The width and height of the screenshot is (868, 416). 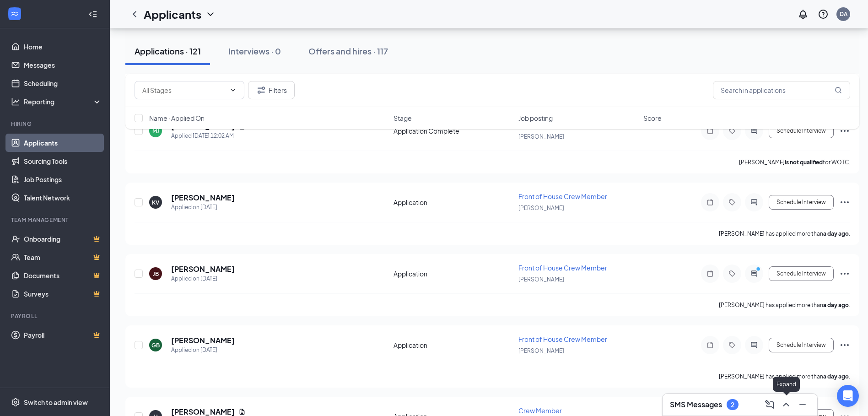 What do you see at coordinates (802, 404) in the screenshot?
I see `svg: Minimize` at bounding box center [802, 404].